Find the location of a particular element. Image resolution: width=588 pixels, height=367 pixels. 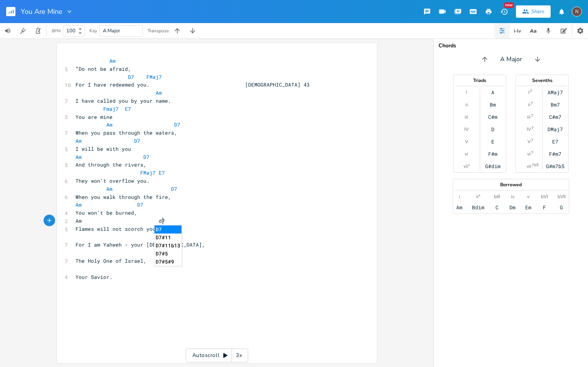

div: C#m is located at coordinates (493, 117).